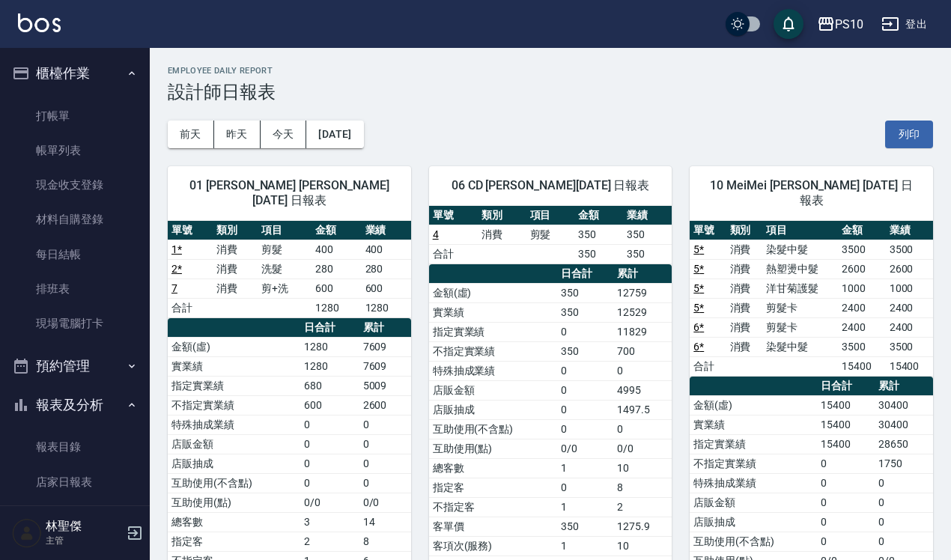 This screenshot has height=560, width=951. What do you see at coordinates (75, 73) in the screenshot?
I see `button: 櫃檯作業` at bounding box center [75, 73].